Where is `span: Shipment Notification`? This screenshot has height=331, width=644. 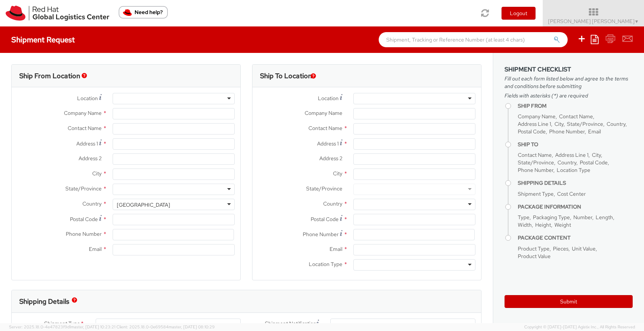
span: Shipment Notification is located at coordinates (291, 324).